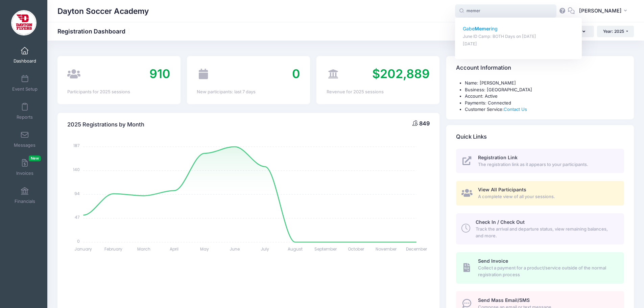  What do you see at coordinates (25, 139) in the screenshot?
I see `a: Messages` at bounding box center [25, 139].